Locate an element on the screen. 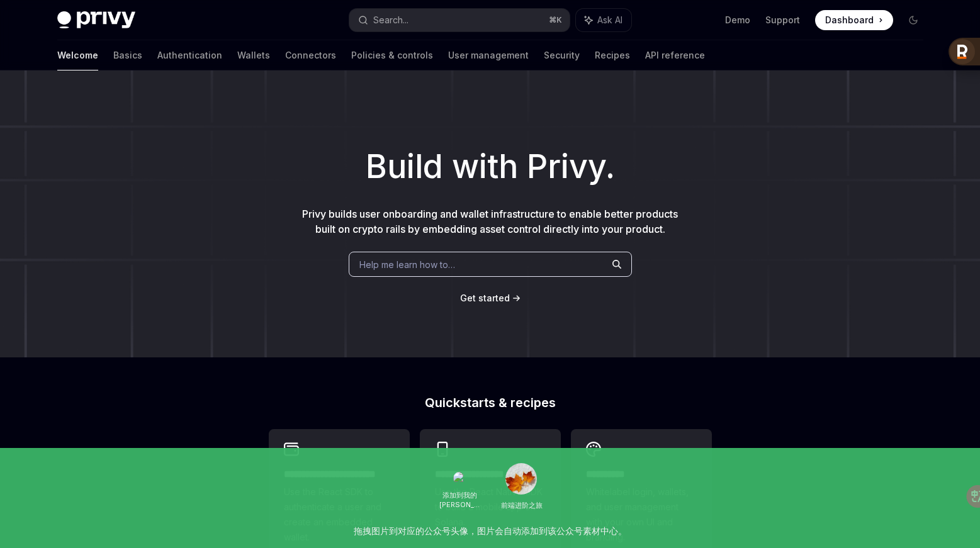 The height and width of the screenshot is (548, 980). a: Basics is located at coordinates (128, 55).